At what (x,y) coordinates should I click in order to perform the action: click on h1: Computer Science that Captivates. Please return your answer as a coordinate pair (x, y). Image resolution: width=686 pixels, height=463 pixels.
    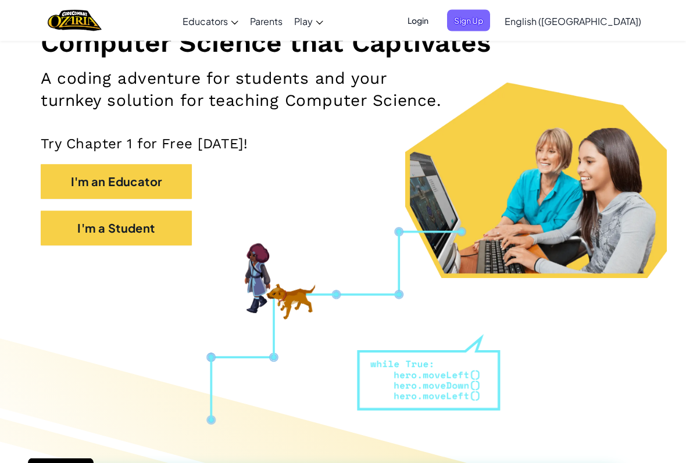
    Looking at the image, I should click on (343, 43).